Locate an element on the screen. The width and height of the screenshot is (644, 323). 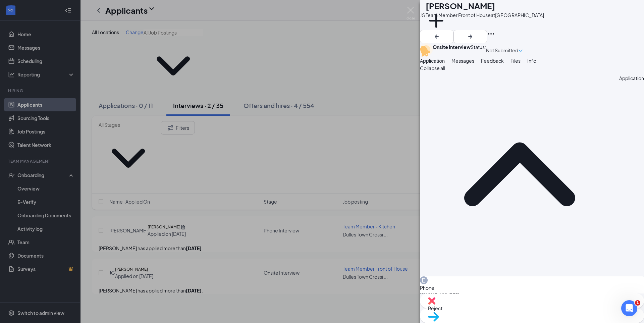
span: Messages is located at coordinates (463, 61).